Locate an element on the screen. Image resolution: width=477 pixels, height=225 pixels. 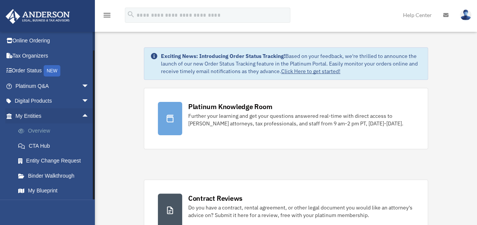
a: CTA Hub is located at coordinates (55, 146).